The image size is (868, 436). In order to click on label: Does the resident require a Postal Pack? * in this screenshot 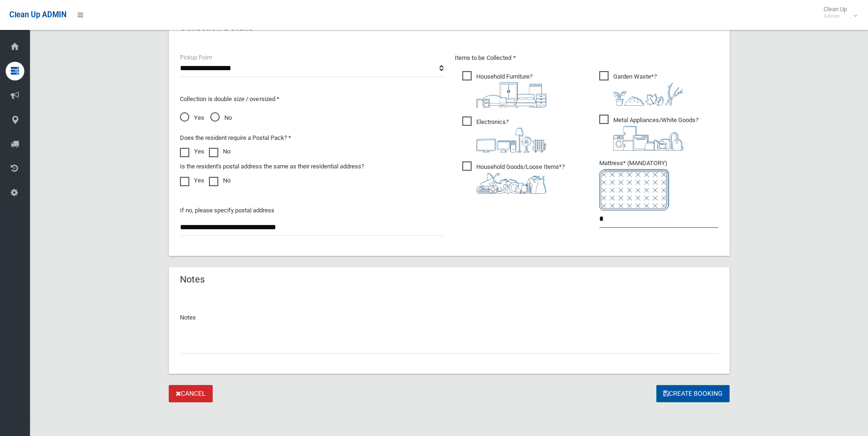, I will do `click(236, 138)`.